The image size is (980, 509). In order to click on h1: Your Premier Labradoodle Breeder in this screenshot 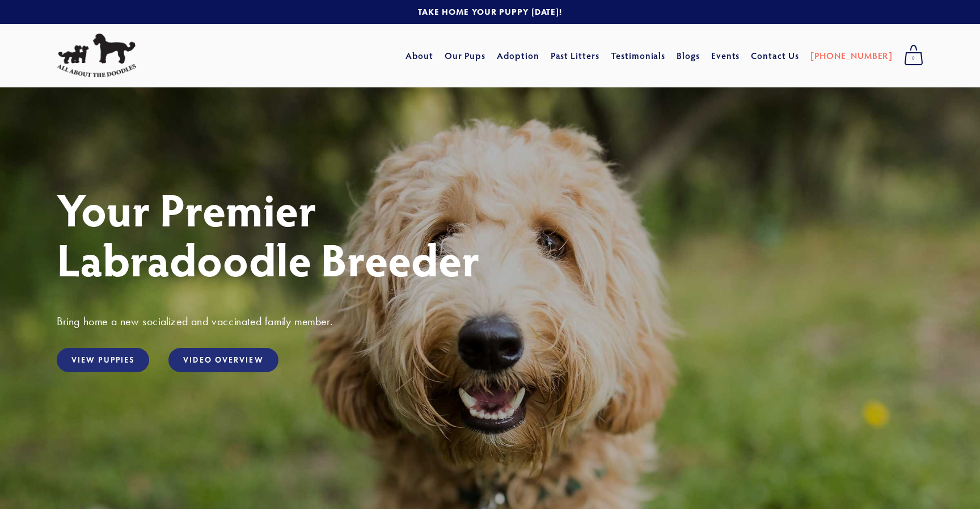, I will do `click(490, 234)`.